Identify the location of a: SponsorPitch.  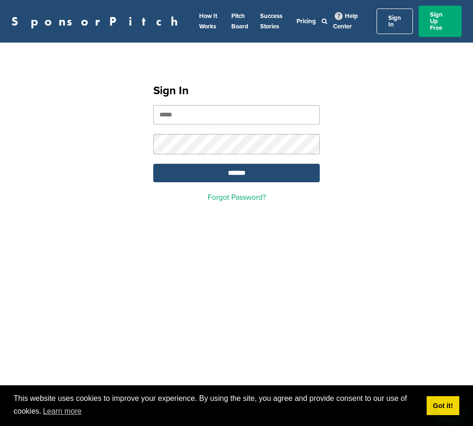
(98, 21).